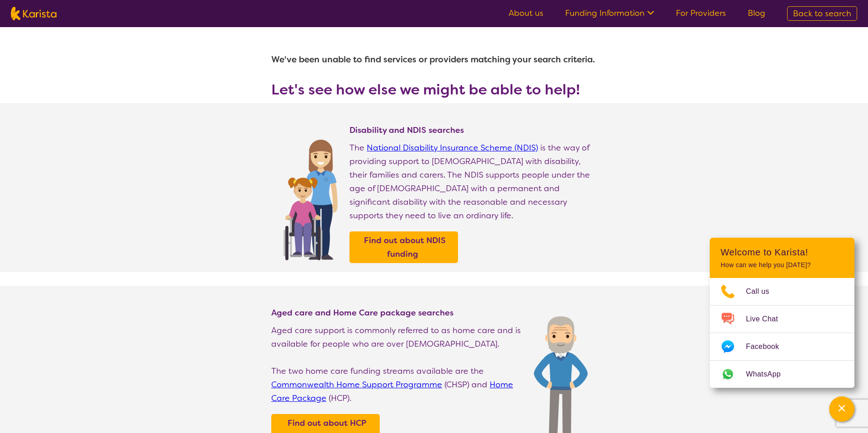 This screenshot has width=868, height=433. I want to click on a: For Providers, so click(701, 13).